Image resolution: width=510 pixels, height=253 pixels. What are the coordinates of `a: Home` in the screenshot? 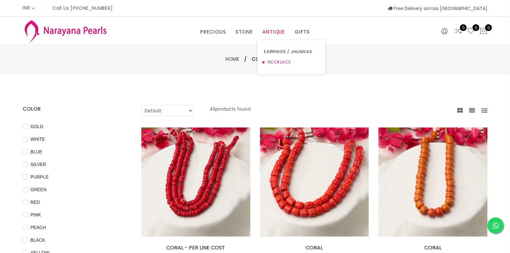 It's located at (232, 59).